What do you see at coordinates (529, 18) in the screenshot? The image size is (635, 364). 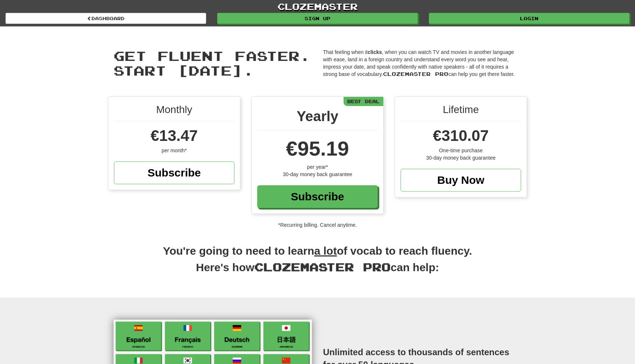 I see `a: Login` at bounding box center [529, 18].